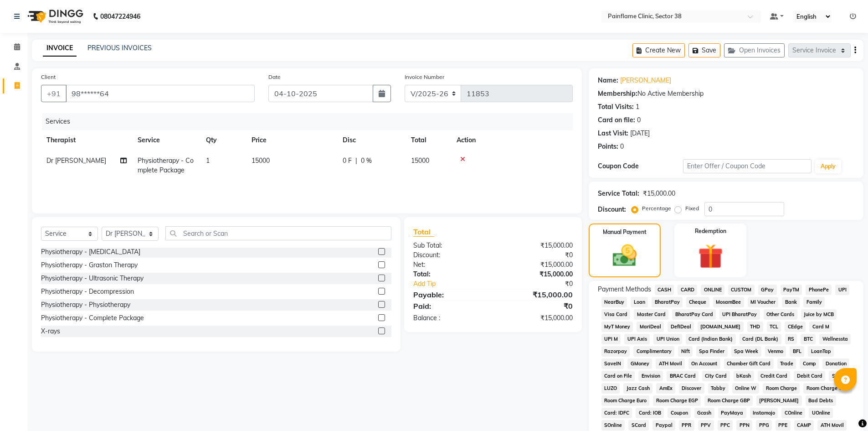 Image resolution: width=868 pixels, height=431 pixels. I want to click on span: CARD, so click(687, 290).